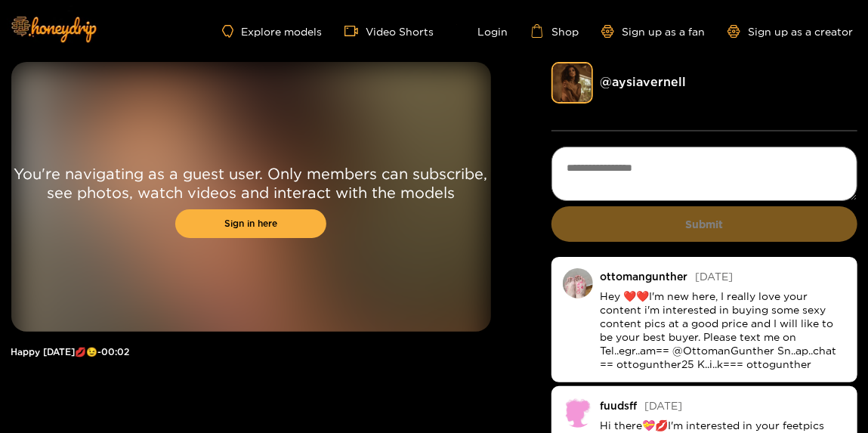  Describe the element at coordinates (572, 82) in the screenshot. I see `img: aysiavernell` at that location.